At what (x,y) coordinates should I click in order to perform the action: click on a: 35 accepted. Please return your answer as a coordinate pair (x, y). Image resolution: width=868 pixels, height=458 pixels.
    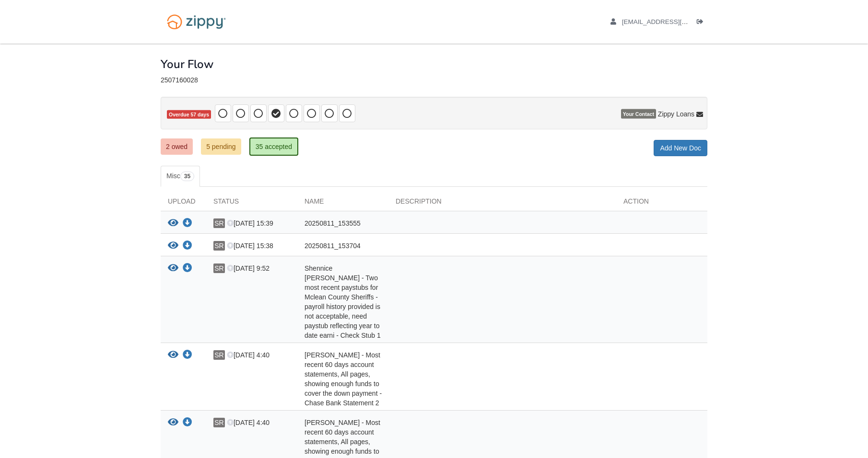
    Looking at the image, I should click on (273, 147).